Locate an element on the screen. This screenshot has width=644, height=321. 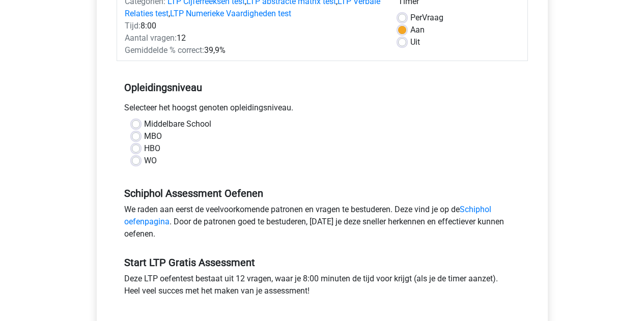
div: 12 is located at coordinates (254, 39).